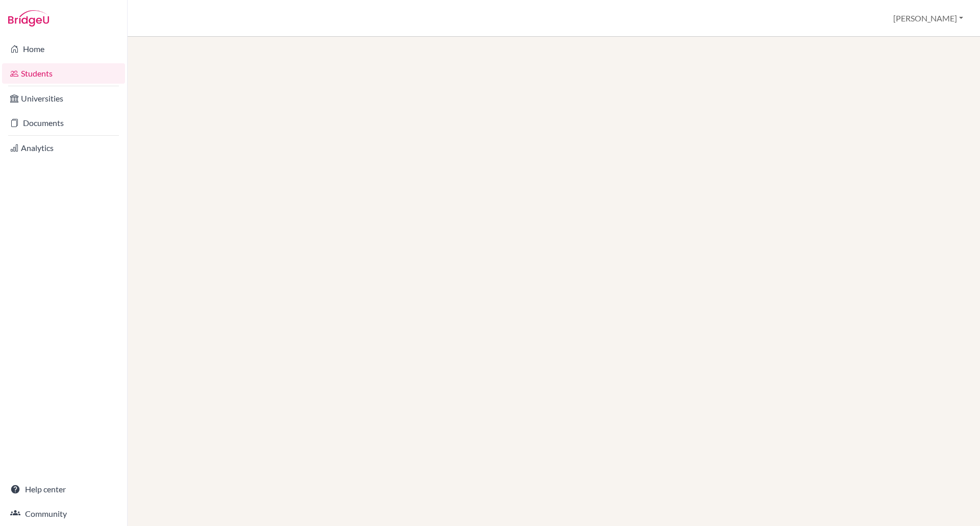  I want to click on a: Help center, so click(63, 489).